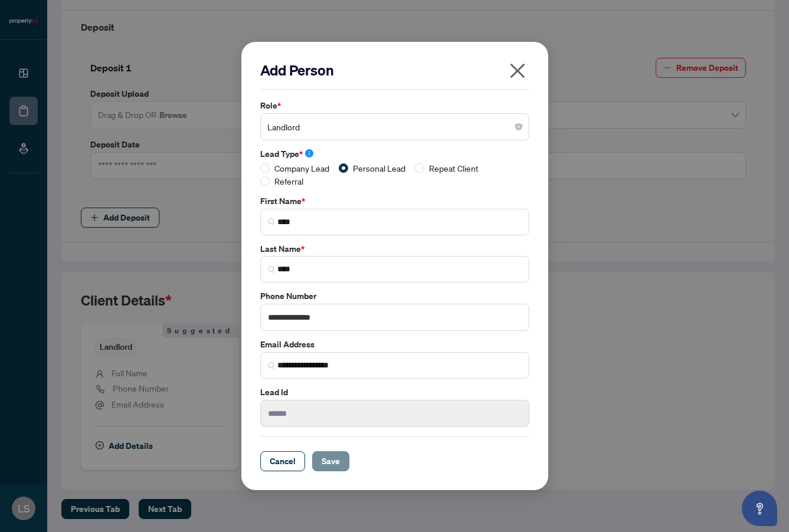 The height and width of the screenshot is (532, 789). What do you see at coordinates (395, 249) in the screenshot?
I see `label: Last Name` at bounding box center [395, 249].